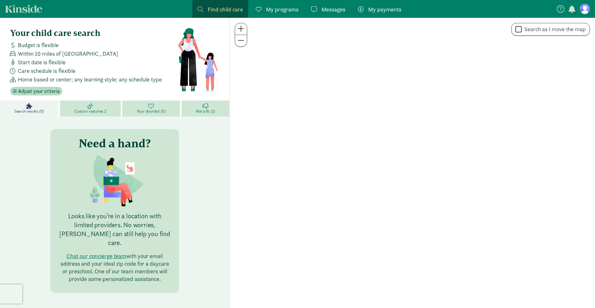 The image size is (595, 308). I want to click on span: Your shortlist (0), so click(151, 111).